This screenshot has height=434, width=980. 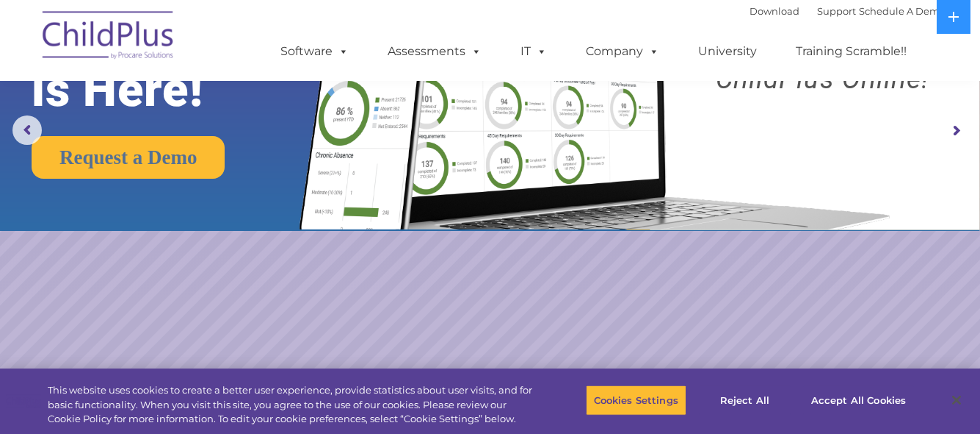 What do you see at coordinates (859, 400) in the screenshot?
I see `button: Accept All Cookies` at bounding box center [859, 400].